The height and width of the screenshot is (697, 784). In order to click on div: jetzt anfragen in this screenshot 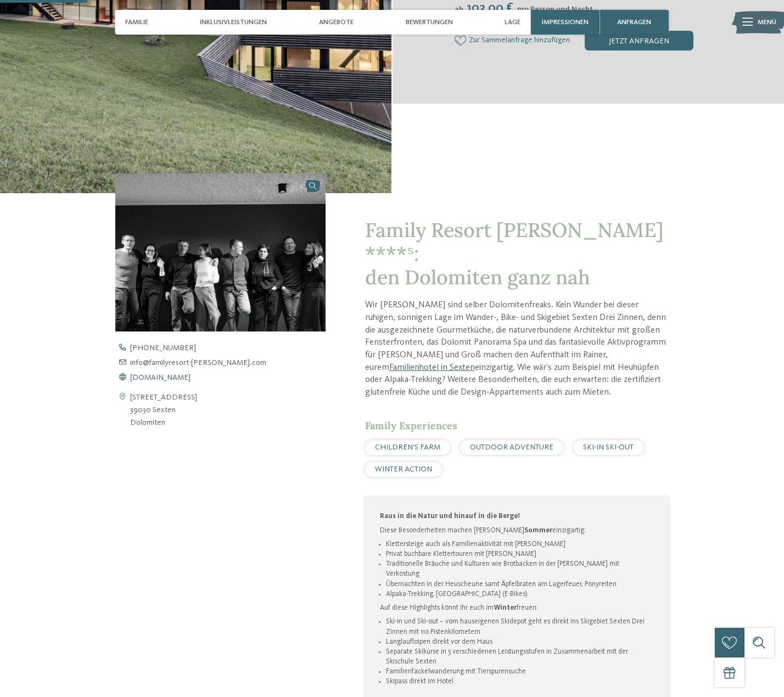, I will do `click(639, 40)`.